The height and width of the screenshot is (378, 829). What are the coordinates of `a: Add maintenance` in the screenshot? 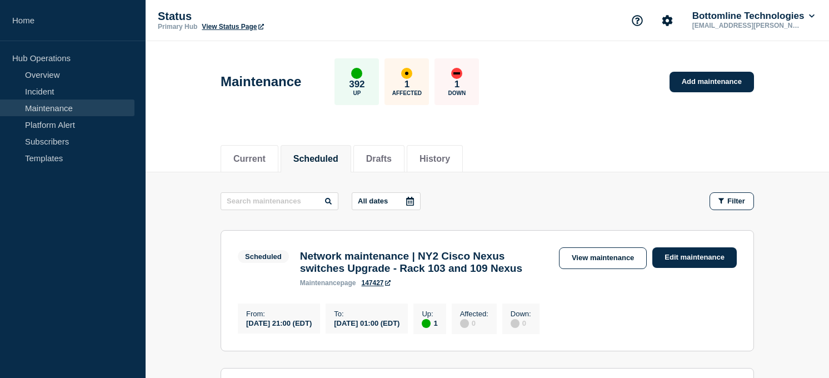 It's located at (712, 82).